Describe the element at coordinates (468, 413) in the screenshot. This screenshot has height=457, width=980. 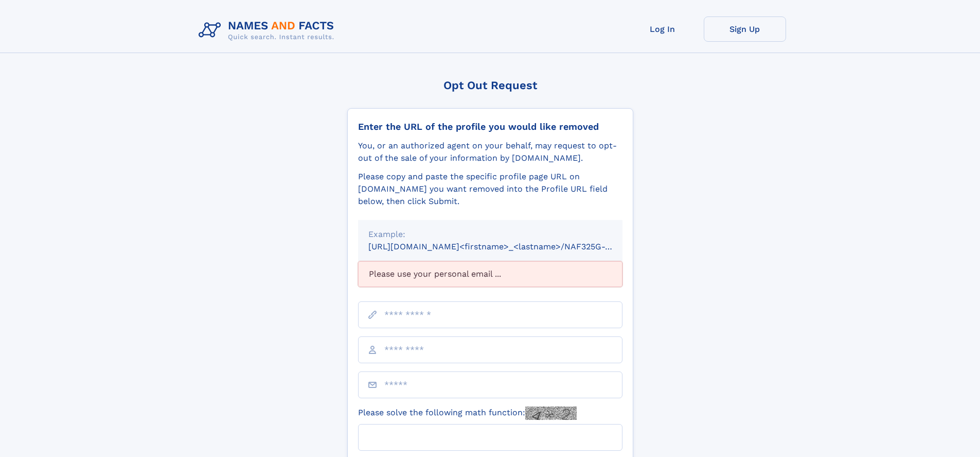
I see `label: Please solve the following math function:` at that location.